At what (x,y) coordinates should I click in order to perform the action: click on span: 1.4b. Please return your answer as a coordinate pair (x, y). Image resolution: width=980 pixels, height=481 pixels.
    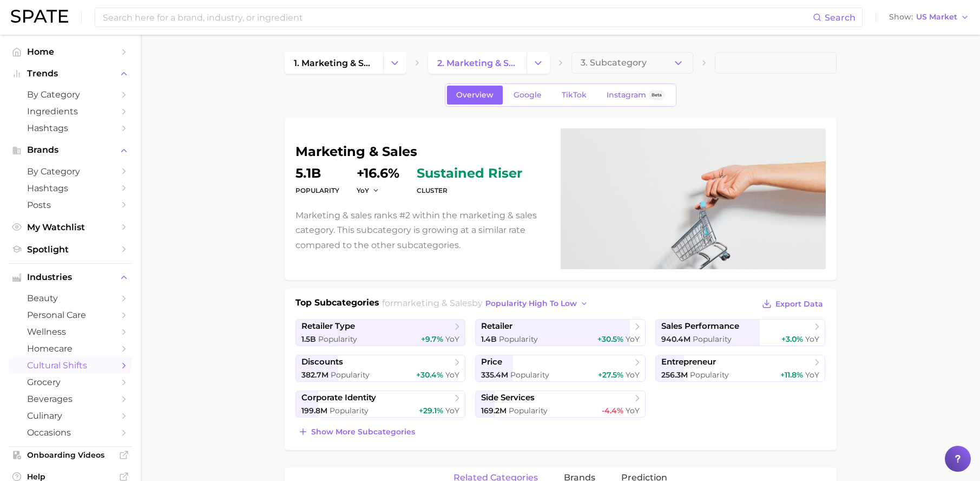
    Looking at the image, I should click on (489, 339).